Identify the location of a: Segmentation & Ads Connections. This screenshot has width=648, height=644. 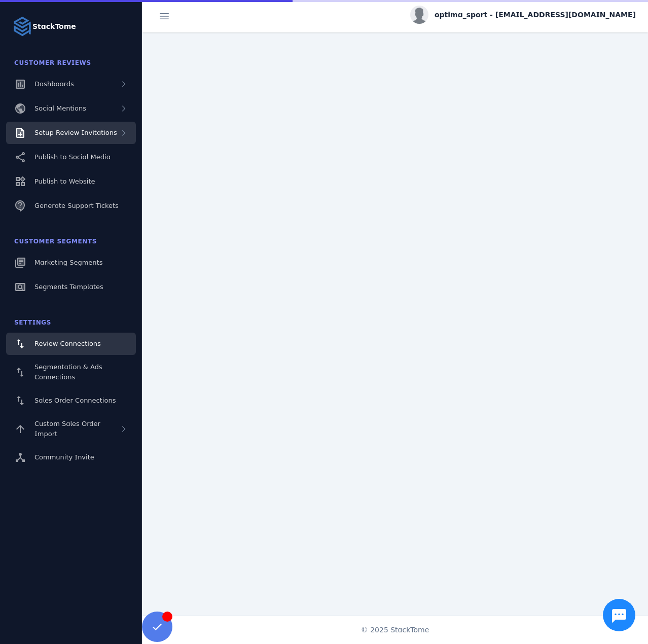
(71, 372).